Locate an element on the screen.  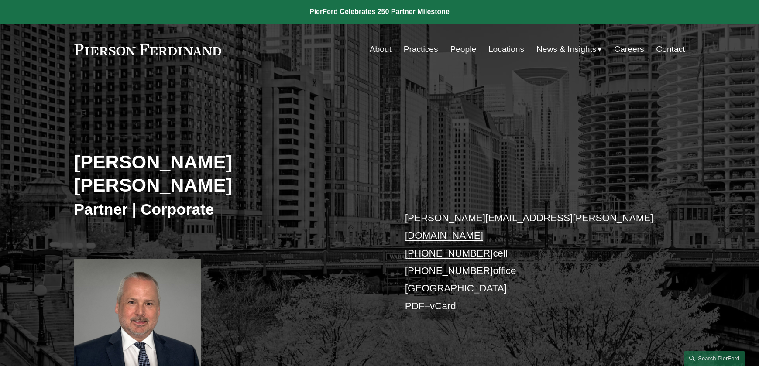
a: Contact is located at coordinates (670, 49).